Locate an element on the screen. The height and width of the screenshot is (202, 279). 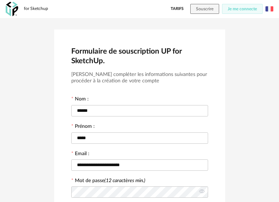
label: Email : is located at coordinates (80, 155).